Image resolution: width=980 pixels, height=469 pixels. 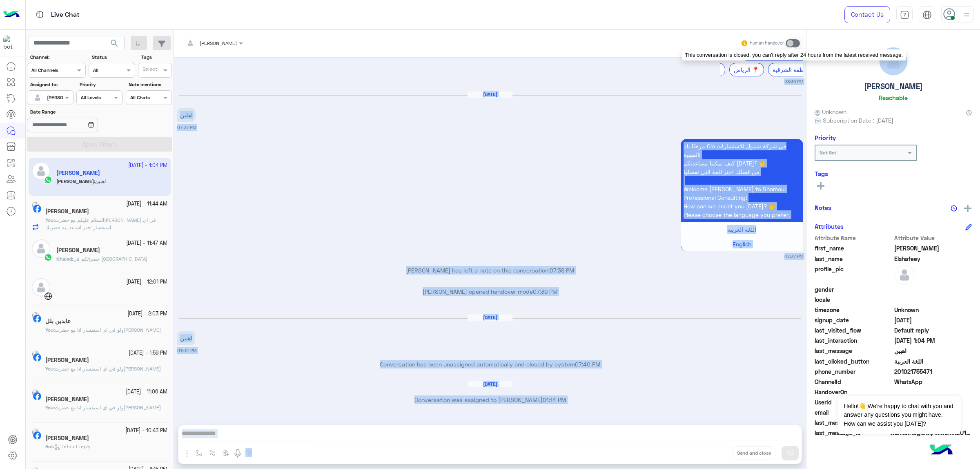 What do you see at coordinates (58, 57) in the screenshot?
I see `label: Channel:` at bounding box center [58, 57].